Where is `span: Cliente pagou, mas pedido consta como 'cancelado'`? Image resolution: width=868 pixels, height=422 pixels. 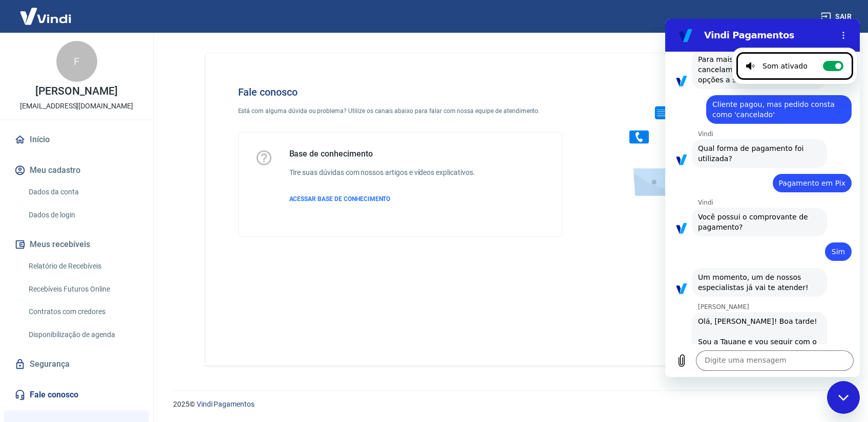 span: Cliente pagou, mas pedido consta como 'cancelado' is located at coordinates (114, 91).